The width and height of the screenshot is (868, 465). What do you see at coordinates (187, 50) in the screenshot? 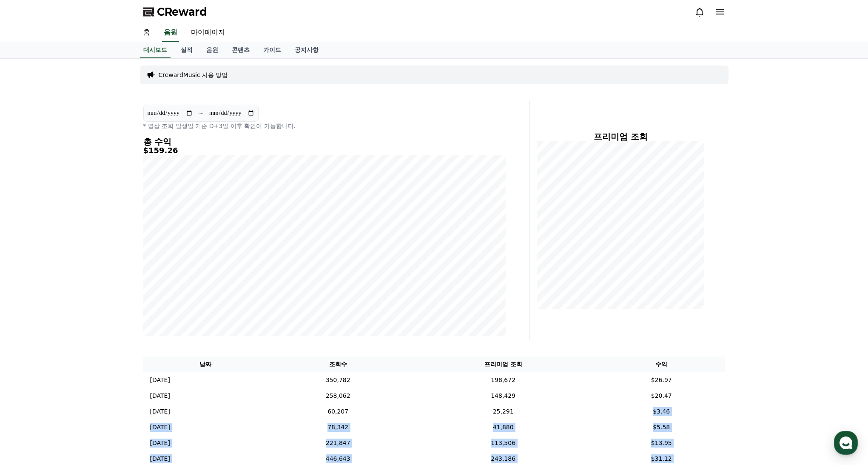
I see `a: 실적` at bounding box center [187, 50].